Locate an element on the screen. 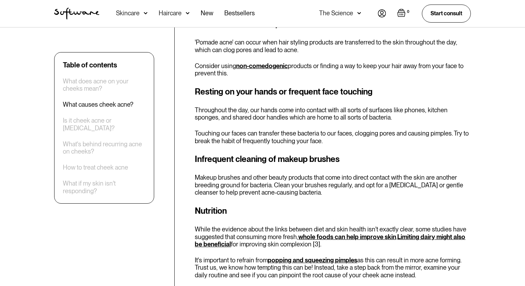 Image resolution: width=525 pixels, height=286 pixels. p: Touching our faces can transfer these bacteria to our faces, clogging pores and causing pimples. ... is located at coordinates (333, 137).